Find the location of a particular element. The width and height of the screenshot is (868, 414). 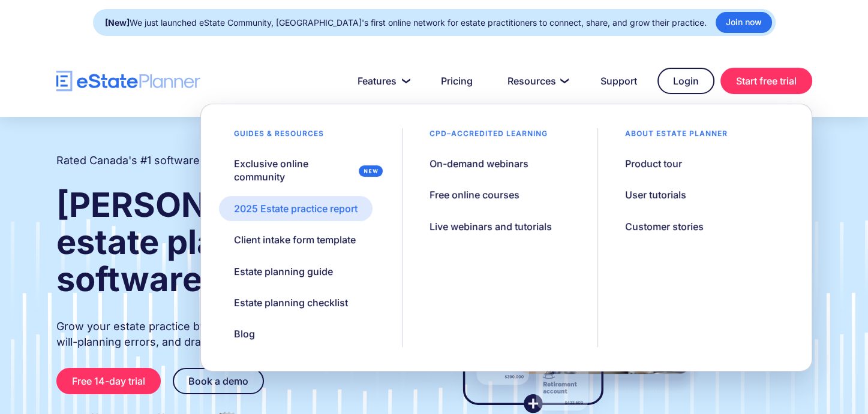

a: Estate planning guide is located at coordinates (283, 272).